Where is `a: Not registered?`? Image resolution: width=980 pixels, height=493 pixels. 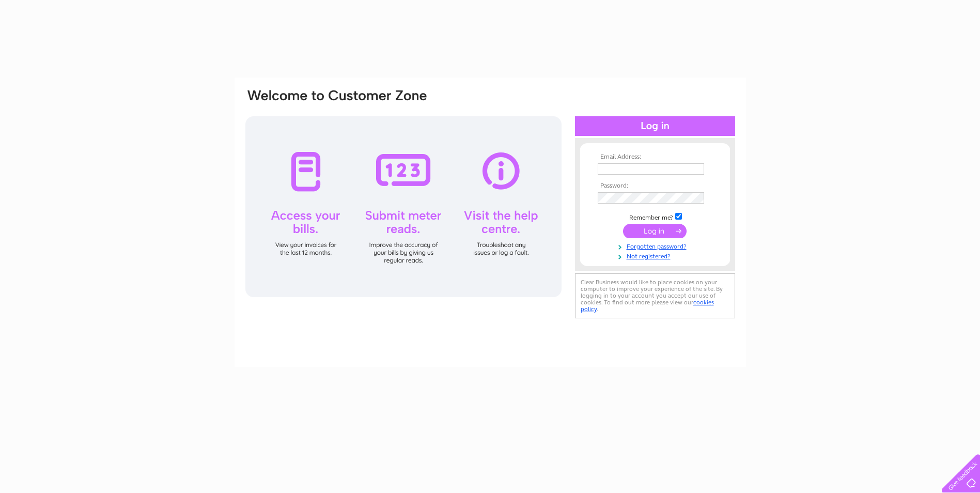
a: Not registered? is located at coordinates (656, 255).